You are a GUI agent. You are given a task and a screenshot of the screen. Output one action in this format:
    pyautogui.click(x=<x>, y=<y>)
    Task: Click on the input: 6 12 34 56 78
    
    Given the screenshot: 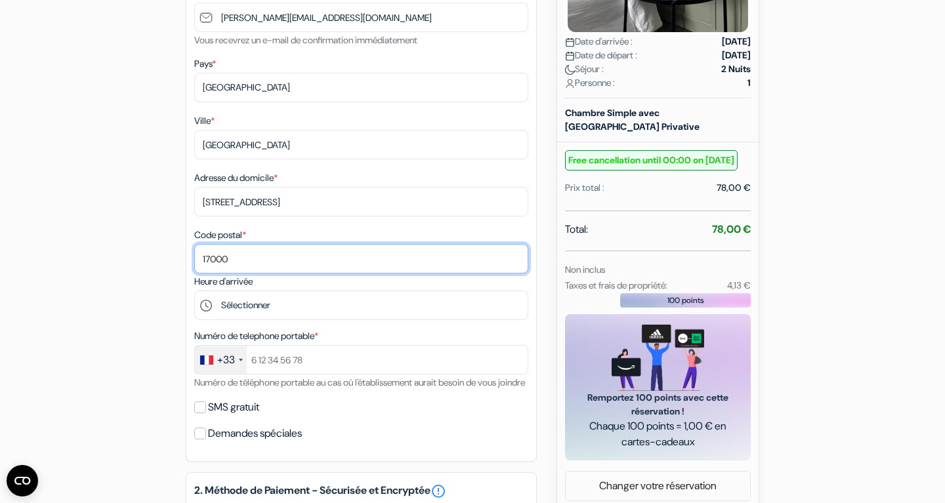 What is the action you would take?
    pyautogui.click(x=361, y=360)
    